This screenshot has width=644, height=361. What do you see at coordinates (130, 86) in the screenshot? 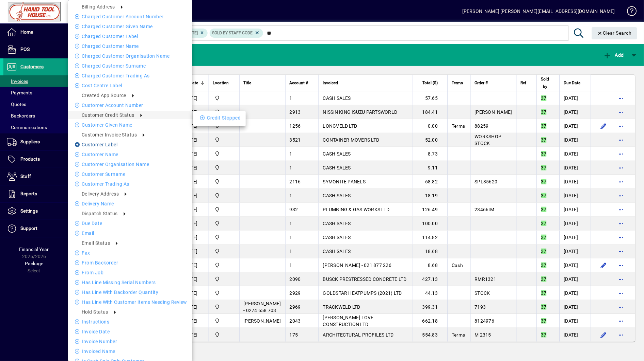
I see `li: Cost Centre Label` at bounding box center [130, 86].